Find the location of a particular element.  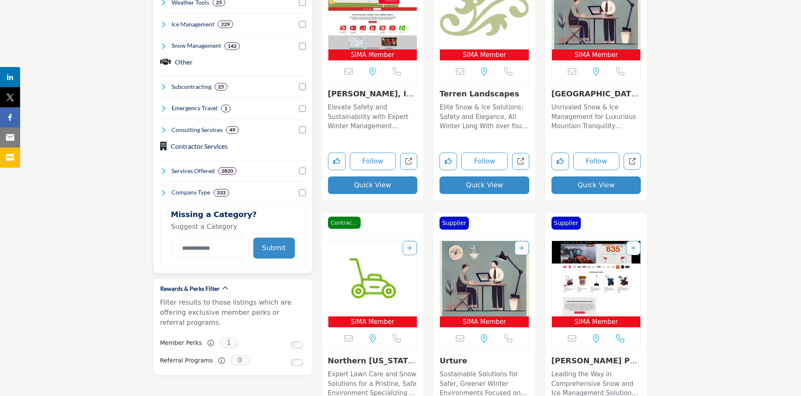

button: Other is located at coordinates (184, 62).